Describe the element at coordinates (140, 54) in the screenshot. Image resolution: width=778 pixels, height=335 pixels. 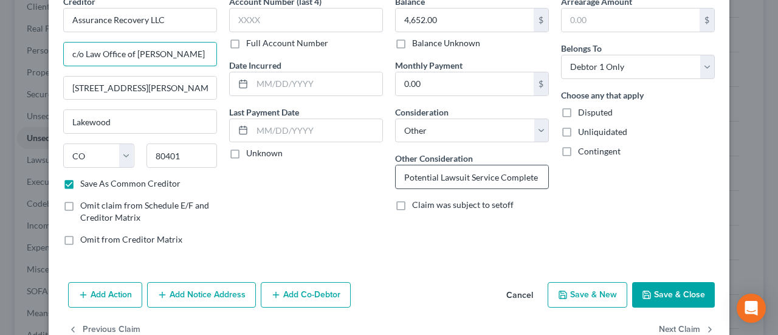
I see `input: Enter address...` at that location.